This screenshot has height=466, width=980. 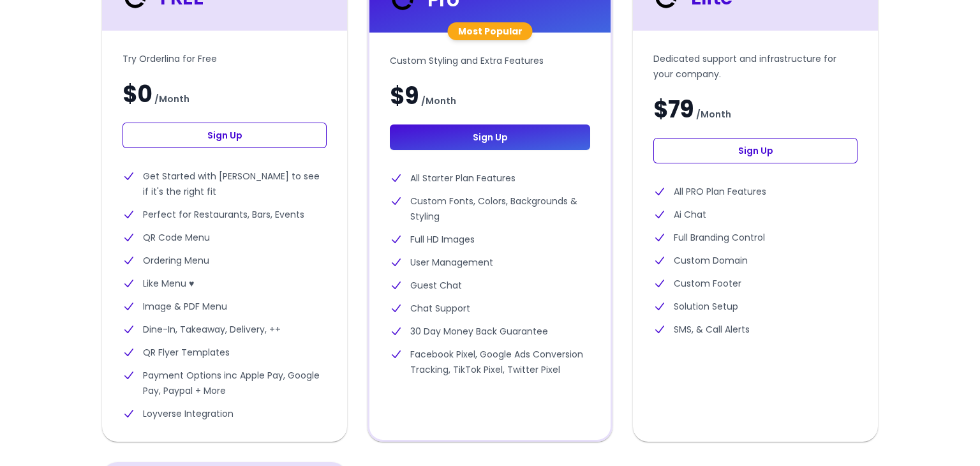 What do you see at coordinates (756, 261) in the screenshot?
I see `li: Custom Domain` at bounding box center [756, 261].